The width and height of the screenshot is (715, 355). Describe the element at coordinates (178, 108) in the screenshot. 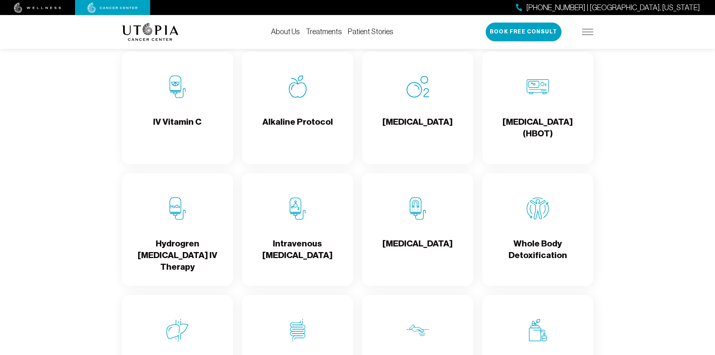

I see `a: IV Vitamin CIV Vitamin C` at that location.